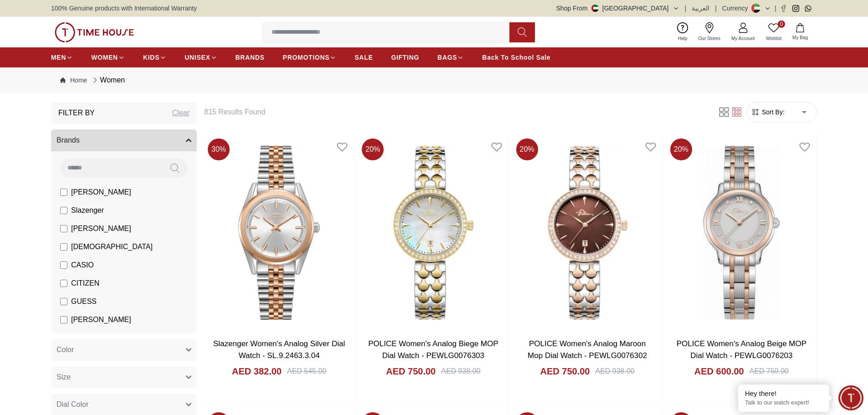 This screenshot has height=415, width=868. Describe the element at coordinates (781, 24) in the screenshot. I see `span: 0` at that location.